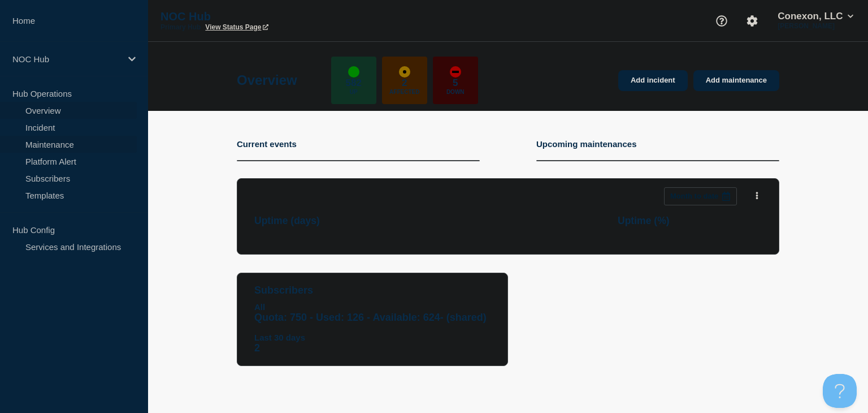 The width and height of the screenshot is (868, 413). I want to click on div: affected, so click(405, 72).